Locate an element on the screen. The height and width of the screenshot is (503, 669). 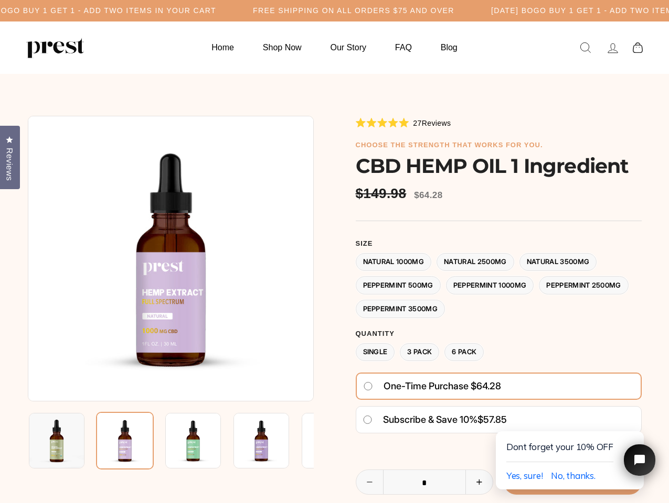
input: One-time purchase $64.28 is located at coordinates (368, 387).